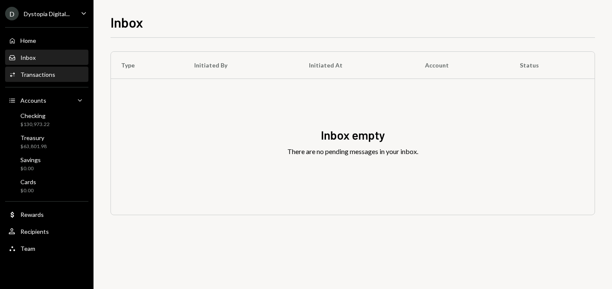 This screenshot has width=612, height=289. What do you see at coordinates (47, 120) in the screenshot?
I see `a: Checking$130,973.22` at bounding box center [47, 120].